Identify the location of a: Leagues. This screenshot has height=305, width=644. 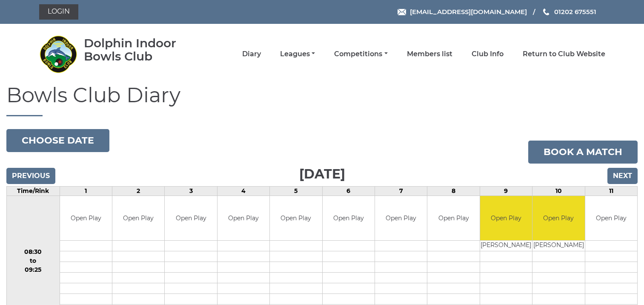
(298, 54).